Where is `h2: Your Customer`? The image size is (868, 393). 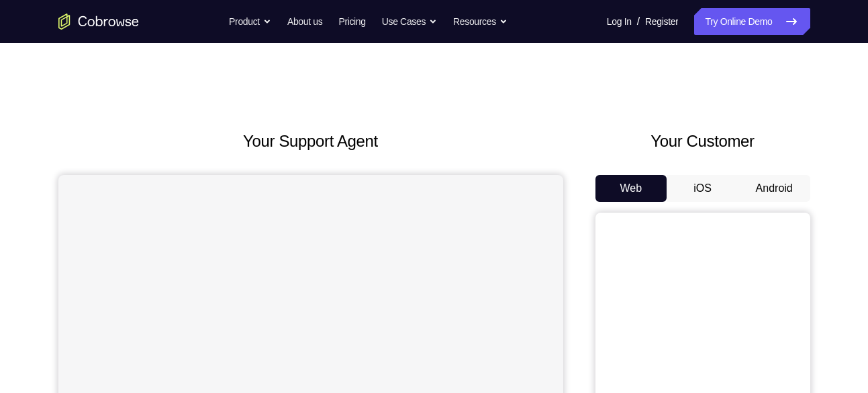
h2: Your Customer is located at coordinates (703, 141).